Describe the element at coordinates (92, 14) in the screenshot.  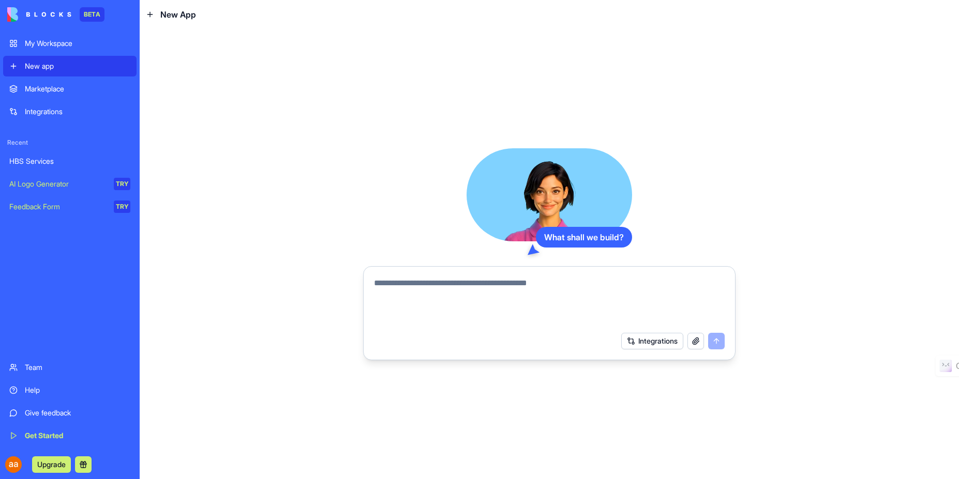
I see `div: BETA` at that location.